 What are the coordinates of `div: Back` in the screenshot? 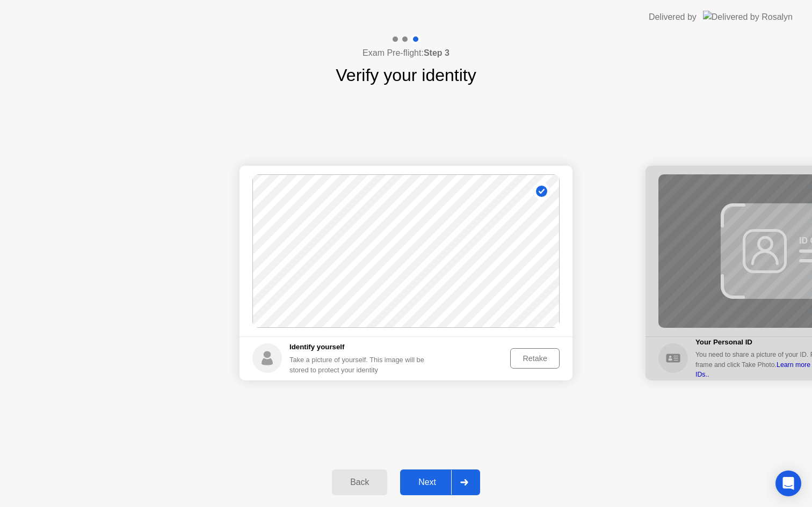 It's located at (360, 482).